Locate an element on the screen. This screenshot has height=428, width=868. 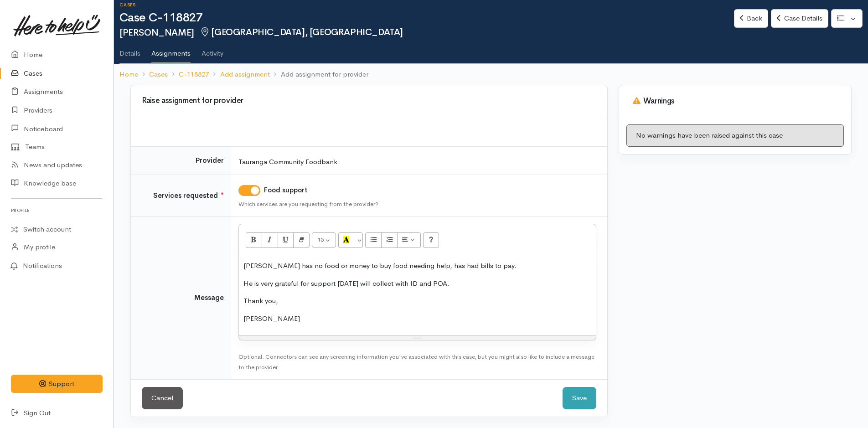
button: Save is located at coordinates (579, 399).